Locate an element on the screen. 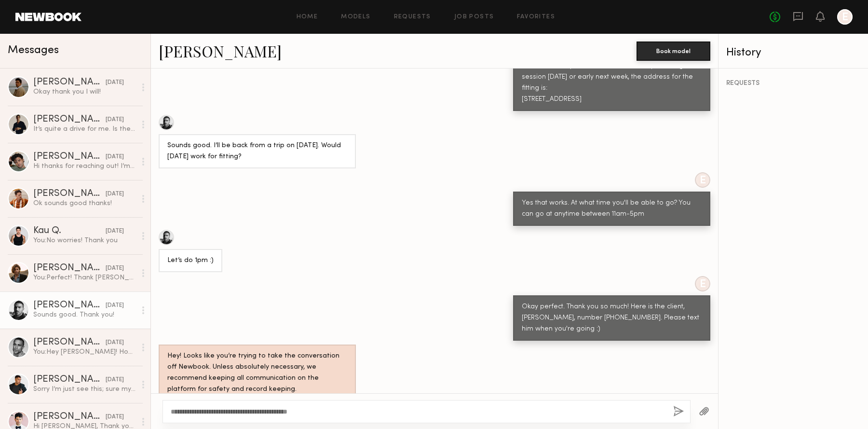 The width and height of the screenshot is (868, 429). a: Favorites is located at coordinates (536, 17).